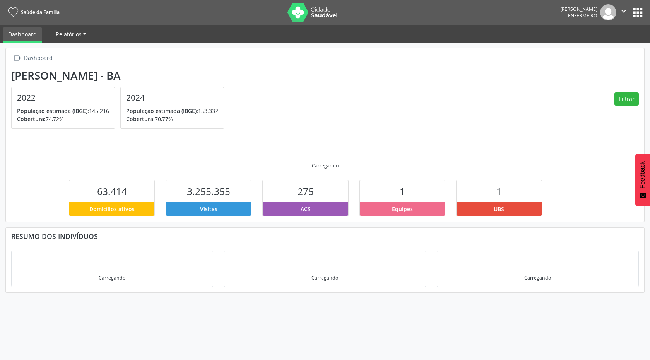 The image size is (650, 360). What do you see at coordinates (71, 34) in the screenshot?
I see `a: Relatórios` at bounding box center [71, 34].